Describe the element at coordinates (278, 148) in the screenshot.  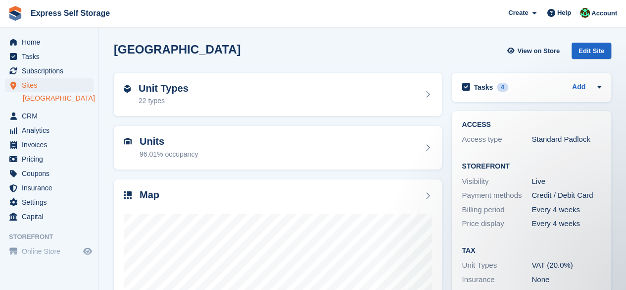
I see `a: Units 96.01% occupancy` at that location.